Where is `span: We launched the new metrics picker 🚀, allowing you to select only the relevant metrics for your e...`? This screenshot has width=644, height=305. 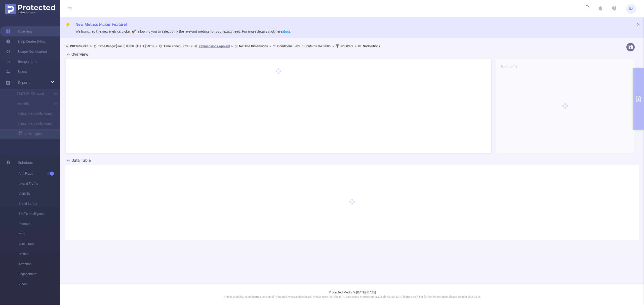
span: We launched the new metrics picker 🚀, allowing you to select only the relevant metrics for your e... is located at coordinates (183, 32).